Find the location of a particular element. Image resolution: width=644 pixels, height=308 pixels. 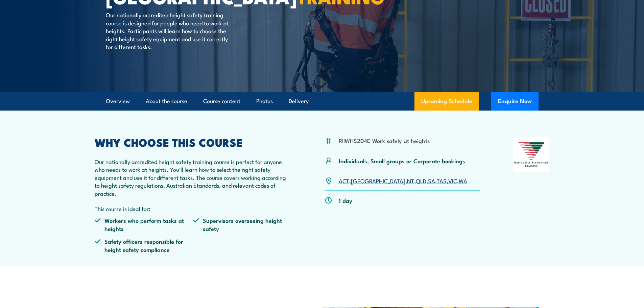

a: Course content is located at coordinates (222, 101).